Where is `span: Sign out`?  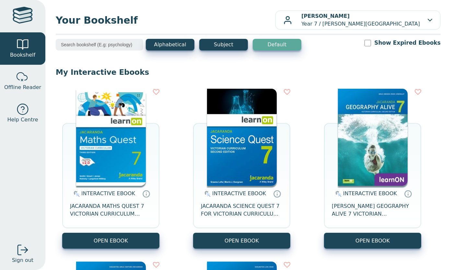
span: Sign out is located at coordinates (23, 261).